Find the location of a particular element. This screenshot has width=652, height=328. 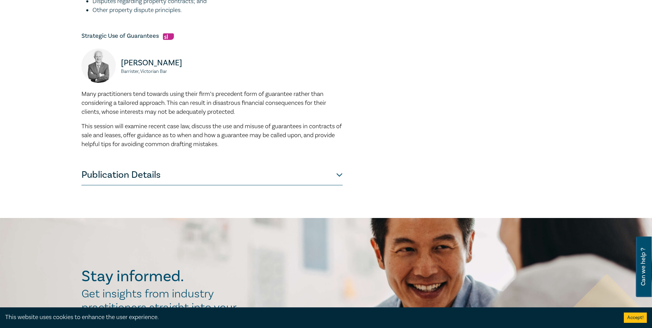

span: This session will examine recent case law, discuss the use and misuse of guarantees in contracts ... is located at coordinates (211, 135).